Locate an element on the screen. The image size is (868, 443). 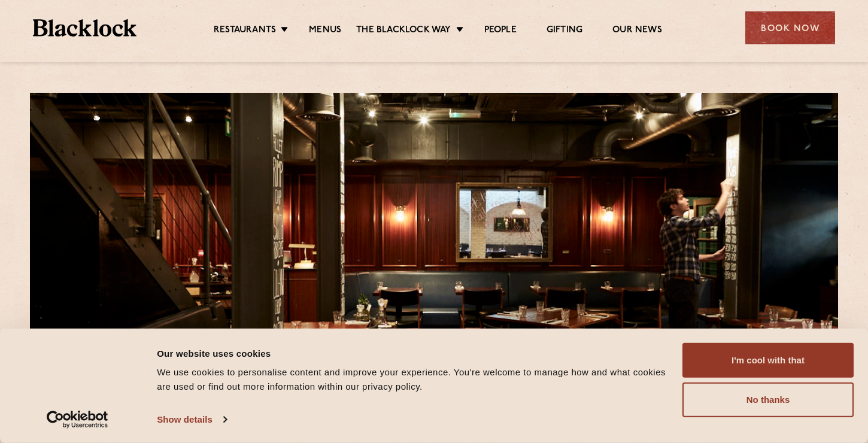
a: Restaurants is located at coordinates (244, 31).